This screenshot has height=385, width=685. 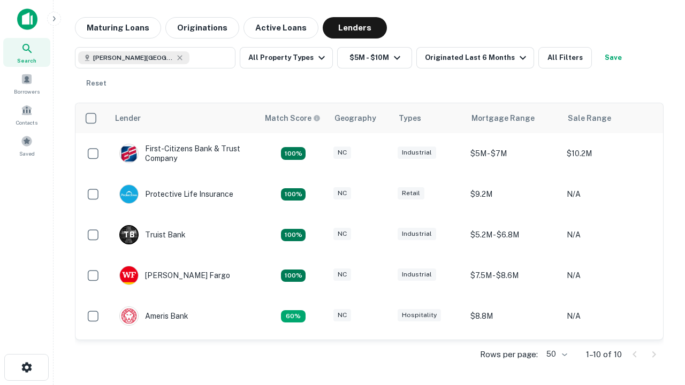 What do you see at coordinates (419, 315) in the screenshot?
I see `div: Hospitality` at bounding box center [419, 315].